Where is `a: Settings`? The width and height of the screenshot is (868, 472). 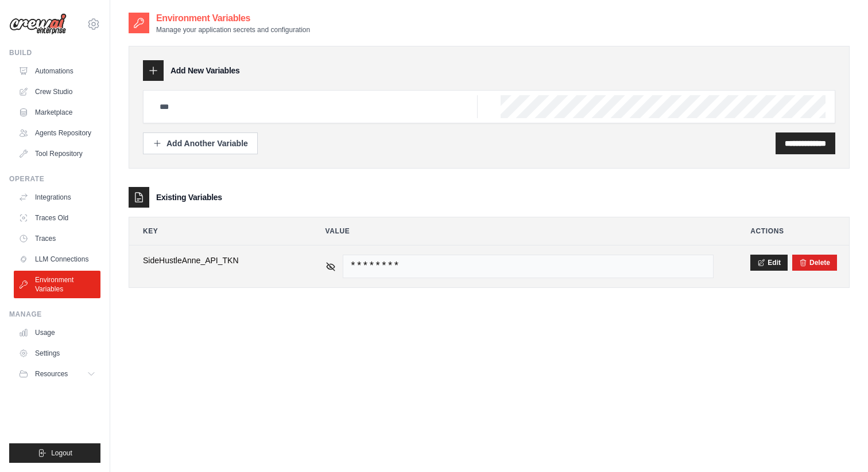 a: Settings is located at coordinates (57, 353).